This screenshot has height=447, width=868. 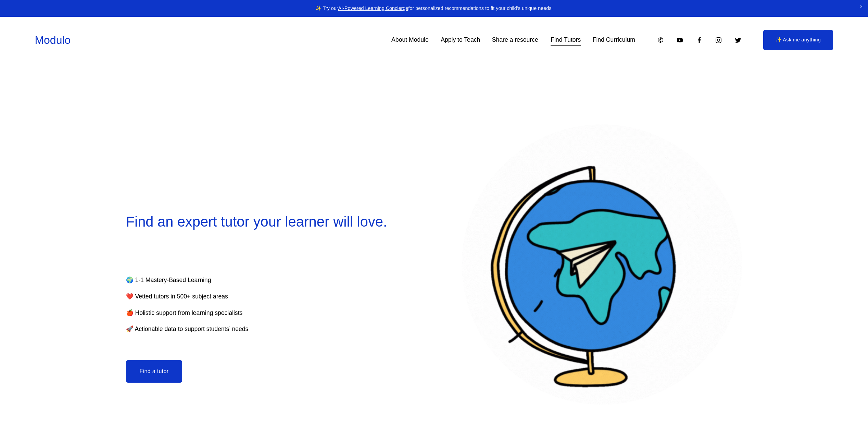 What do you see at coordinates (679, 40) in the screenshot?
I see `a: YouTube` at bounding box center [679, 40].